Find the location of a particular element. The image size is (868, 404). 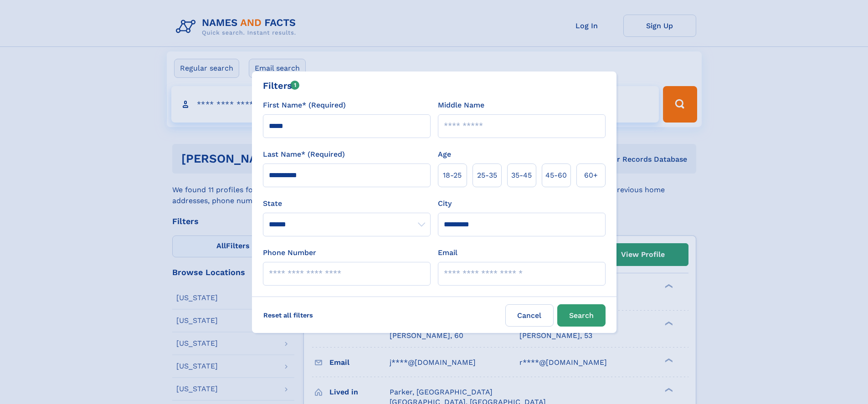

label: Reset all filters is located at coordinates (288, 315).